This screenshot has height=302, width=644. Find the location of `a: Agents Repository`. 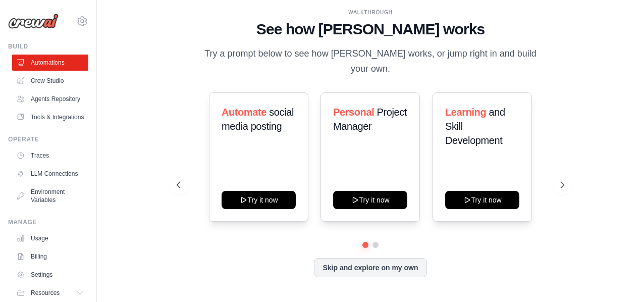

a: Agents Repository is located at coordinates (50, 99).